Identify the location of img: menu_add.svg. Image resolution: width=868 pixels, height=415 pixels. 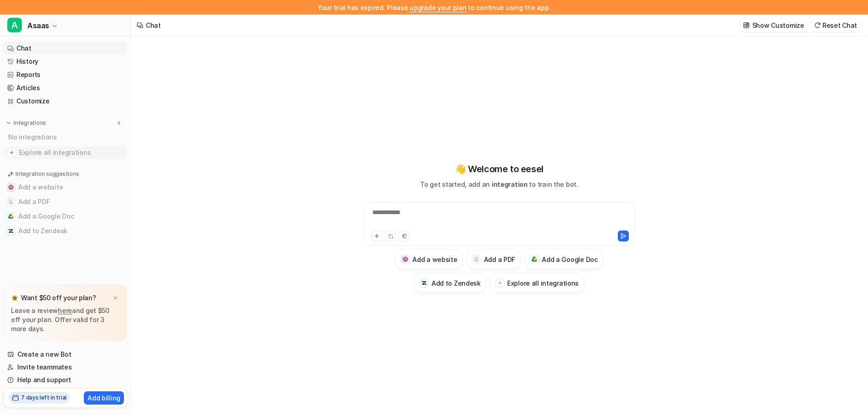
(119, 123).